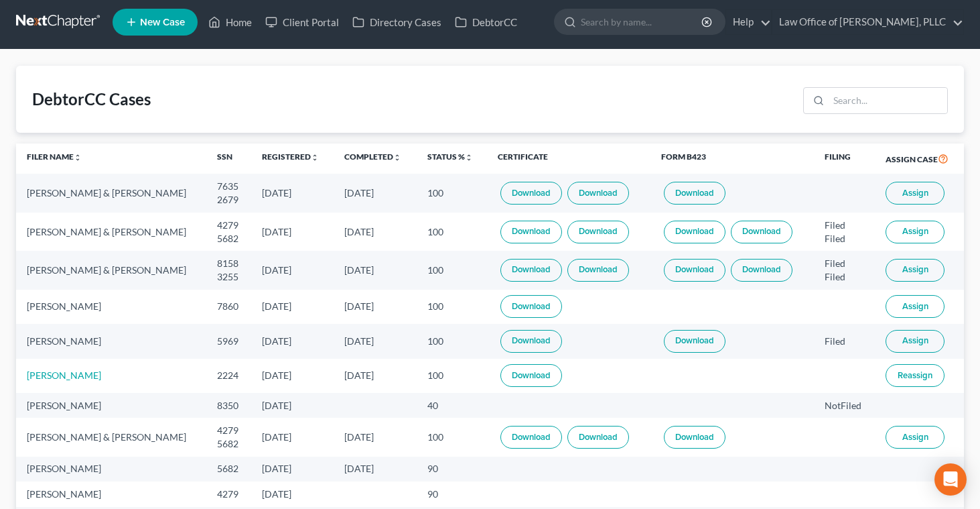 The width and height of the screenshot is (980, 509). I want to click on div: 7635, so click(229, 186).